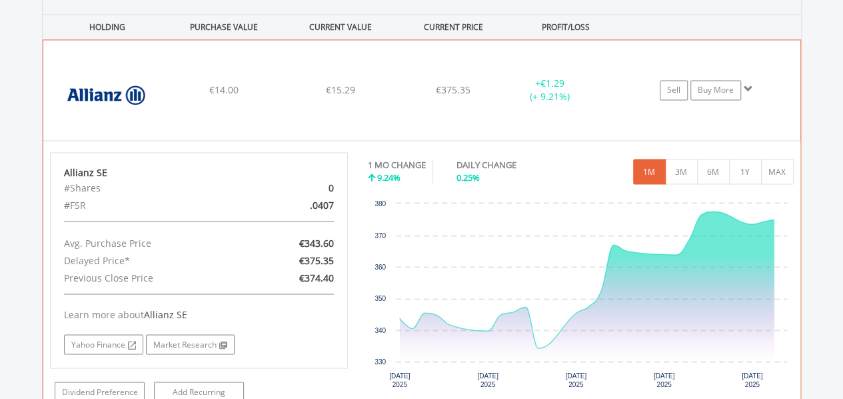 This screenshot has height=399, width=843. Describe the element at coordinates (380, 361) in the screenshot. I see `text: 330` at that location.